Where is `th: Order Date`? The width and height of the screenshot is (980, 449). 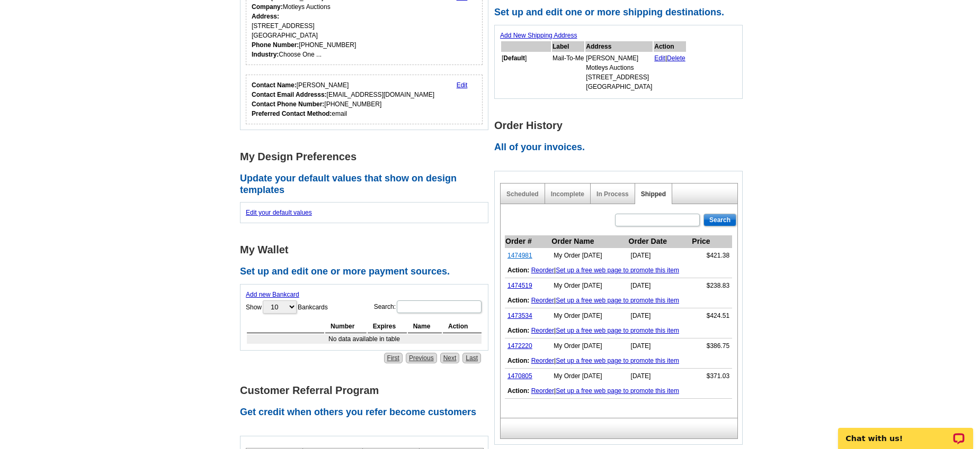 th: Order Date is located at coordinates (660, 242).